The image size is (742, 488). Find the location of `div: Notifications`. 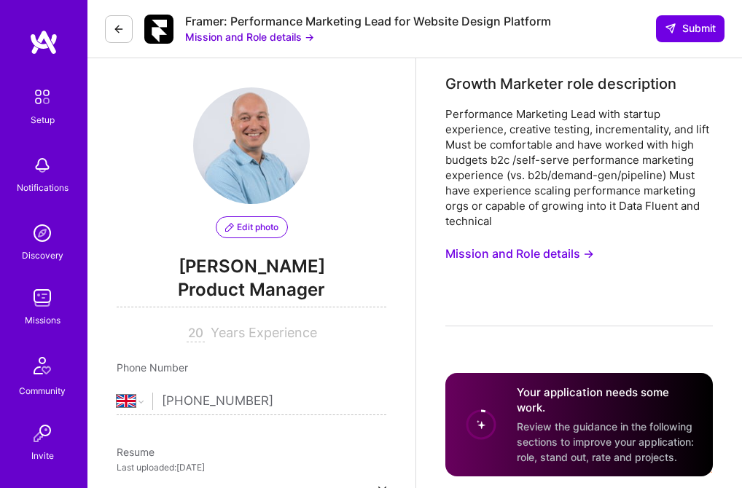

div: Notifications is located at coordinates (42, 187).